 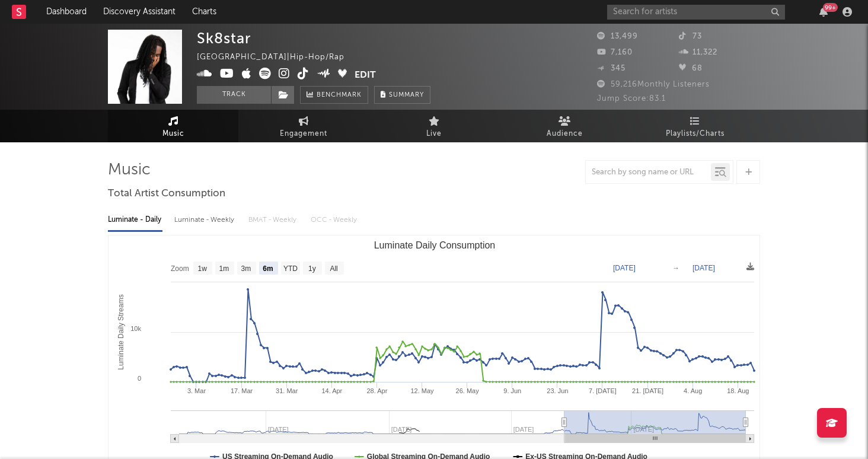 What do you see at coordinates (565, 134) in the screenshot?
I see `span: Audience` at bounding box center [565, 134].